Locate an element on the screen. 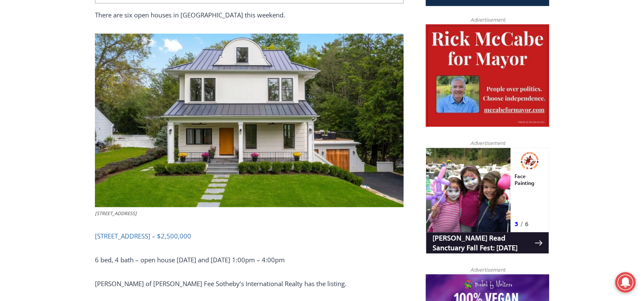 The width and height of the screenshot is (644, 301). div: Face Painting is located at coordinates (104, 47).